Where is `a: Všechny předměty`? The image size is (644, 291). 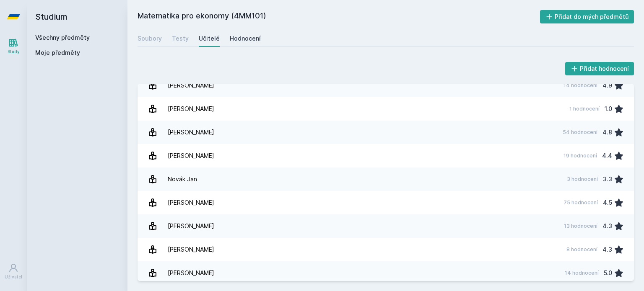 a: Všechny předměty is located at coordinates (62, 38).